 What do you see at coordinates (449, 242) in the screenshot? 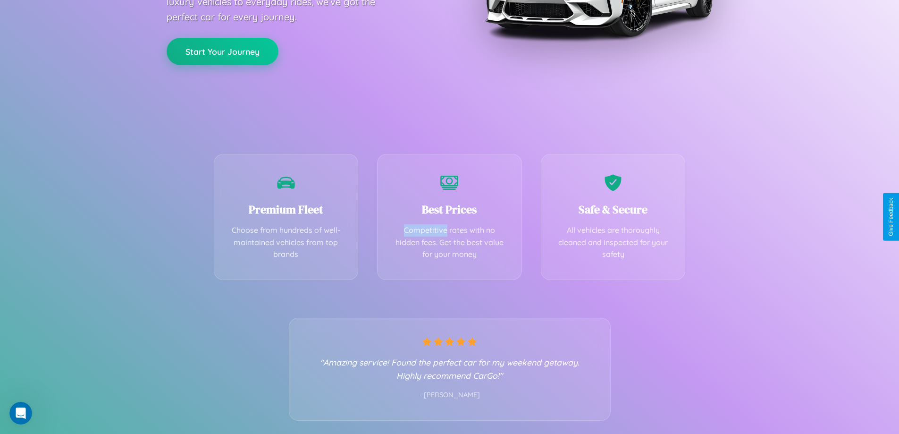
I see `p: Competitive rates with no hidden fees. Get the best value for your money` at bounding box center [449, 242].